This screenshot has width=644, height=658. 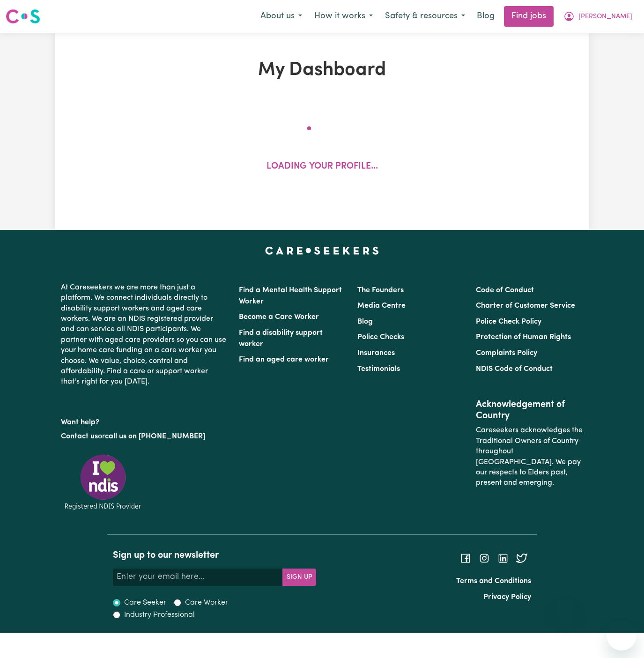 I want to click on a: Find a Mental Health Support Worker, so click(x=290, y=296).